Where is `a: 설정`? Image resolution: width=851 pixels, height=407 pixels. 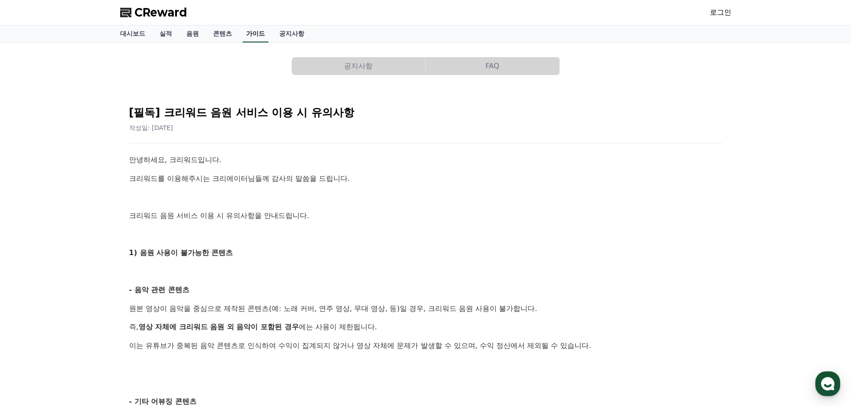
a: 설정 is located at coordinates (143, 294).